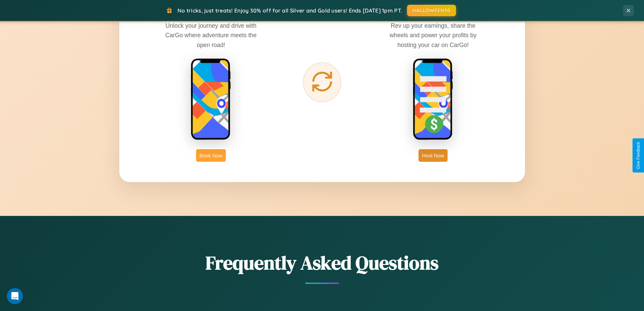 The width and height of the screenshot is (644, 311). What do you see at coordinates (322, 263) in the screenshot?
I see `h2: Frequently Asked Questions` at bounding box center [322, 263].